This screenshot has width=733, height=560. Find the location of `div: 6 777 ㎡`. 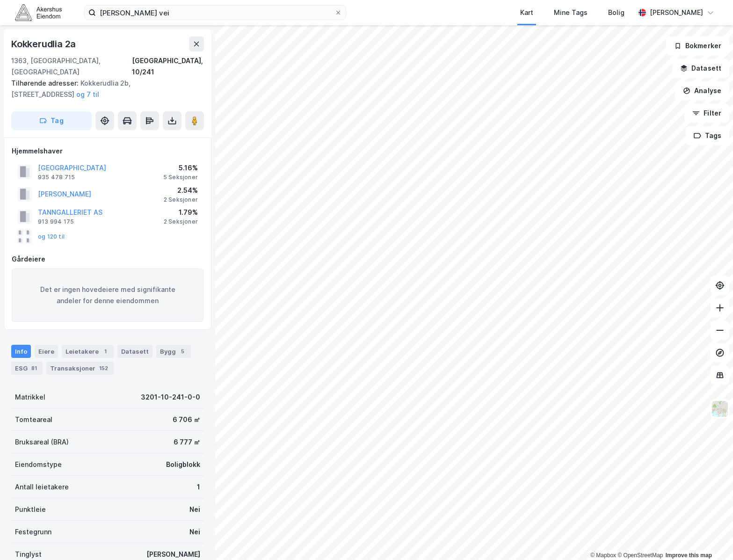

div: 6 777 ㎡ is located at coordinates (186, 442).